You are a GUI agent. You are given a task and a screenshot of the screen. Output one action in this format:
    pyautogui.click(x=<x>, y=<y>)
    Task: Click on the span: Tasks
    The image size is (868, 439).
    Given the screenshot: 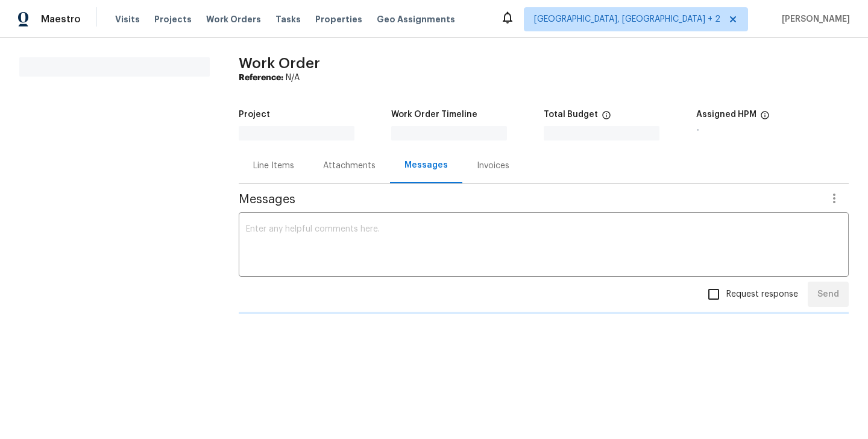 What is the action you would take?
    pyautogui.click(x=288, y=19)
    